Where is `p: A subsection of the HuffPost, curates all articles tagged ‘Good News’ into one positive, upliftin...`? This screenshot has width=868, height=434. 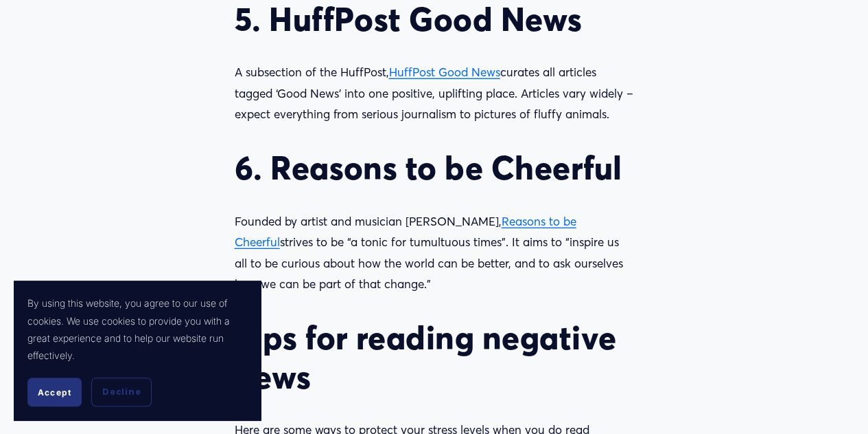
p: A subsection of the HuffPost, curates all articles tagged ‘Good News’ into one positive, upliftin... is located at coordinates (434, 93).